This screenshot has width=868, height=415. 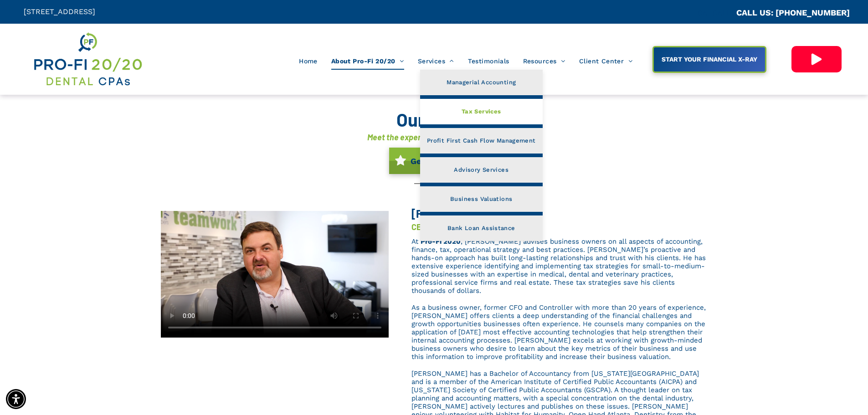 What do you see at coordinates (481, 141) in the screenshot?
I see `a: Profit First Cash Flow Management` at bounding box center [481, 141].